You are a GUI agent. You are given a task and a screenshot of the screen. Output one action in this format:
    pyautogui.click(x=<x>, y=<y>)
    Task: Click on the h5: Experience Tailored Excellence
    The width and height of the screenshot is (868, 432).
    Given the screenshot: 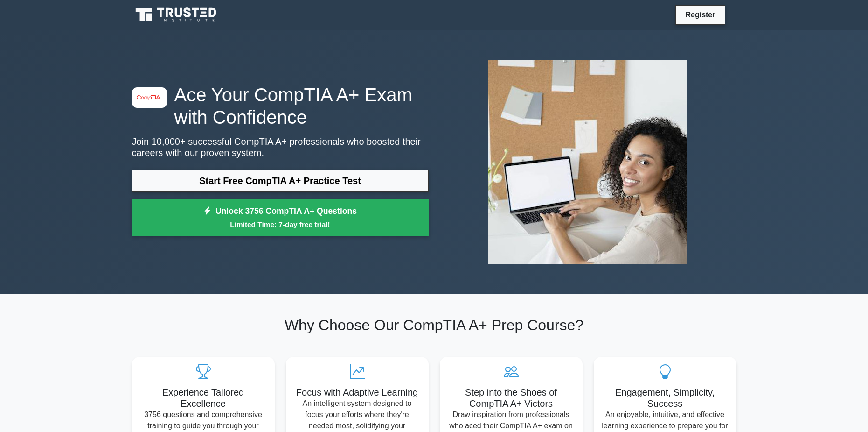 What is the action you would take?
    pyautogui.click(x=204, y=398)
    